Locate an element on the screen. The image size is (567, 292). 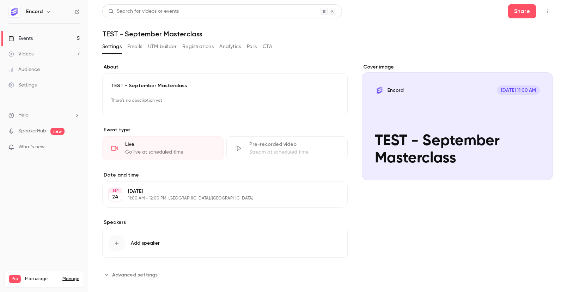
a: Manage is located at coordinates (71, 279).